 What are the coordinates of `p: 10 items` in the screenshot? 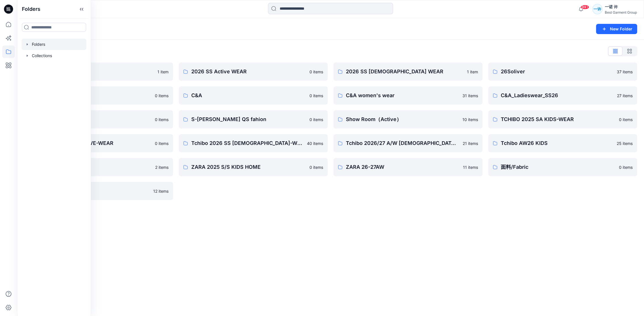 It's located at (470, 119).